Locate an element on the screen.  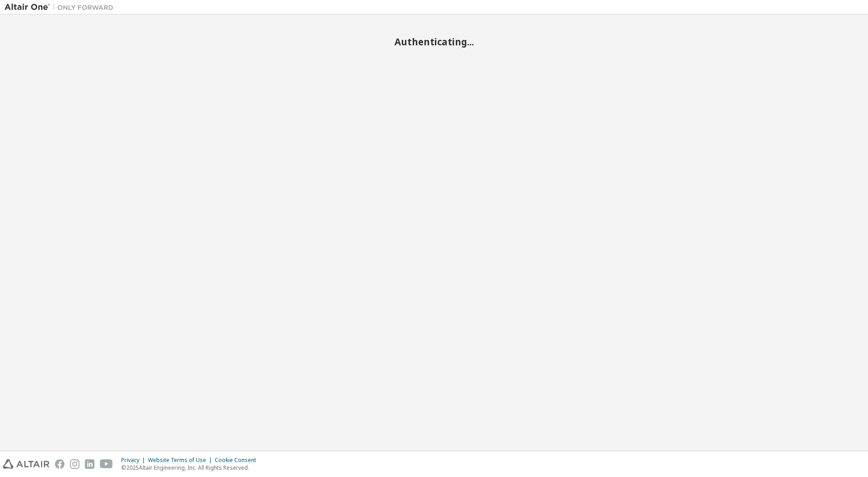
img: facebook.svg is located at coordinates (59, 464).